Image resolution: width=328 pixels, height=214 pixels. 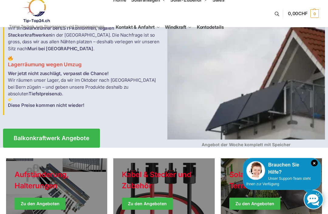 What do you see at coordinates (46, 106) in the screenshot?
I see `strong: Diese Preise kommen nicht wieder!` at bounding box center [46, 106].